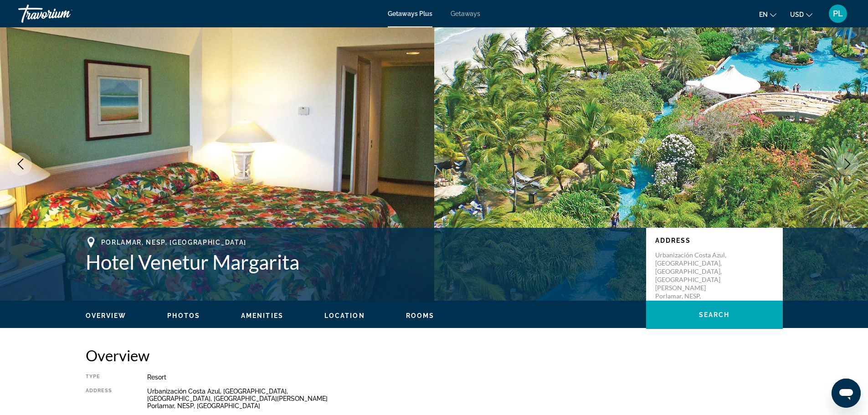 Image resolution: width=868 pixels, height=415 pixels. Describe the element at coordinates (106, 316) in the screenshot. I see `button: Overview` at that location.